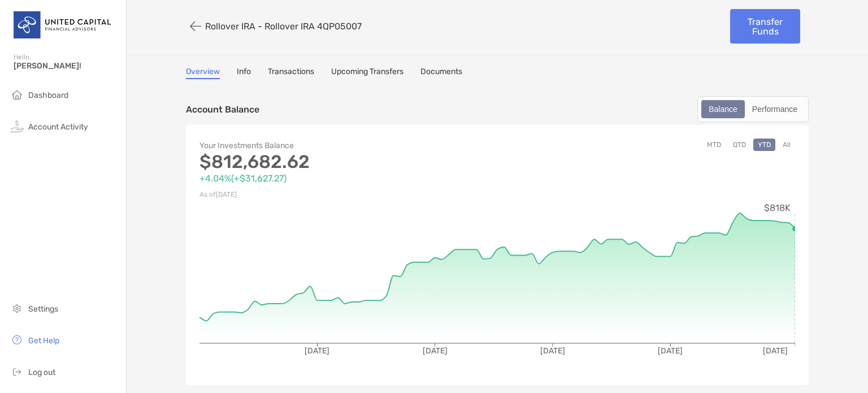  I want to click on a: Info, so click(244, 73).